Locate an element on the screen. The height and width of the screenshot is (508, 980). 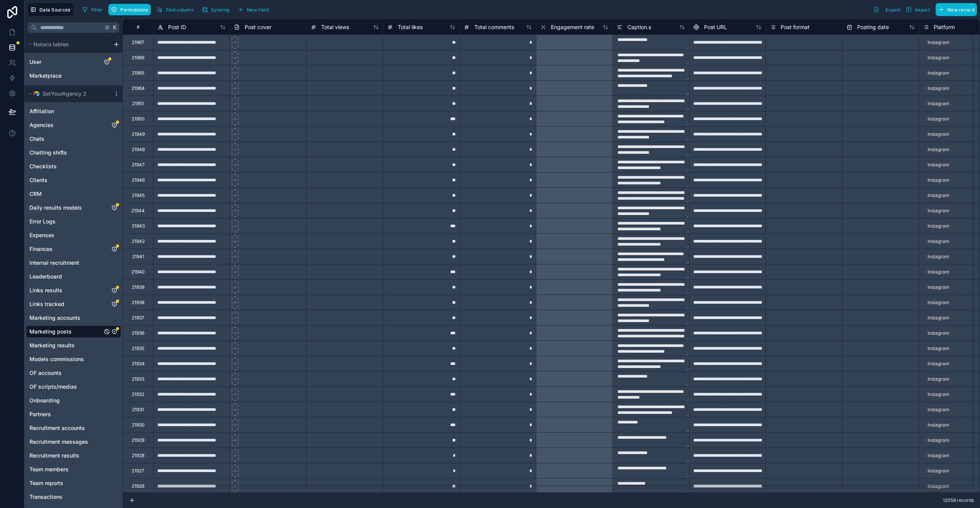
a: Marketing accounts is located at coordinates (65, 318).